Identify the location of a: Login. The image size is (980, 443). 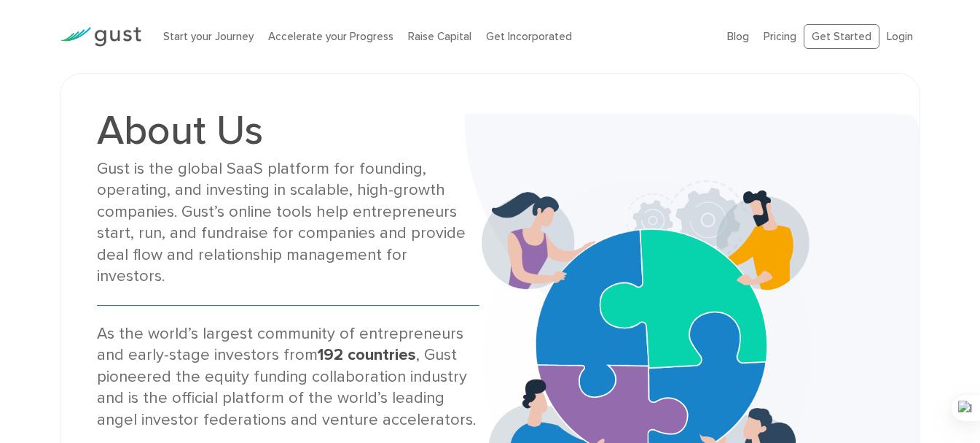
(900, 37).